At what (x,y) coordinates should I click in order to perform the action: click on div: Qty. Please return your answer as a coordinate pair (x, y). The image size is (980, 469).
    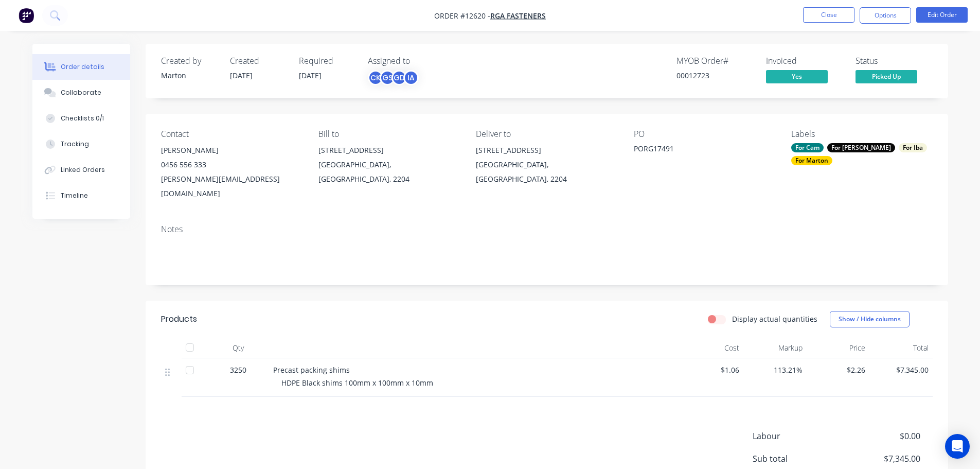
    Looking at the image, I should click on (239, 348).